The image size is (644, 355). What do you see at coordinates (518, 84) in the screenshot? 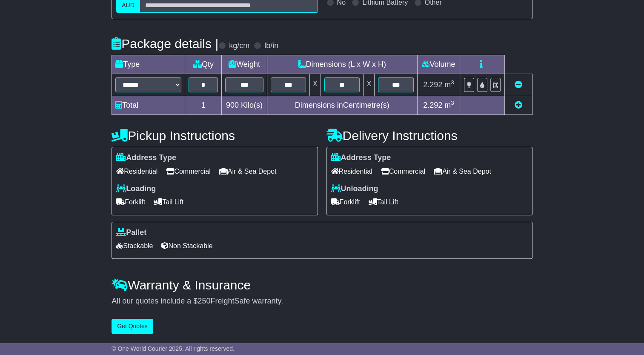
I see `a: Remove this item` at bounding box center [518, 84].